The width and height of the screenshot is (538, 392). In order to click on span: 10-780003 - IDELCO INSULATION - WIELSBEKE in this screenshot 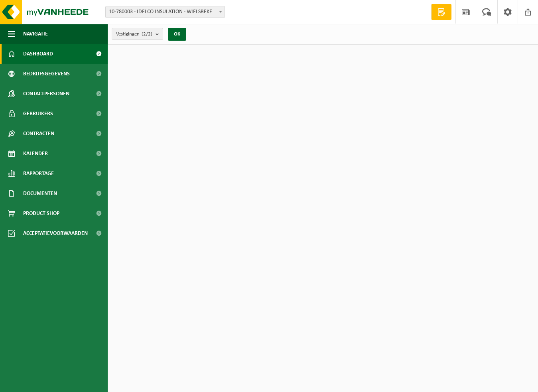, I will do `click(165, 12)`.